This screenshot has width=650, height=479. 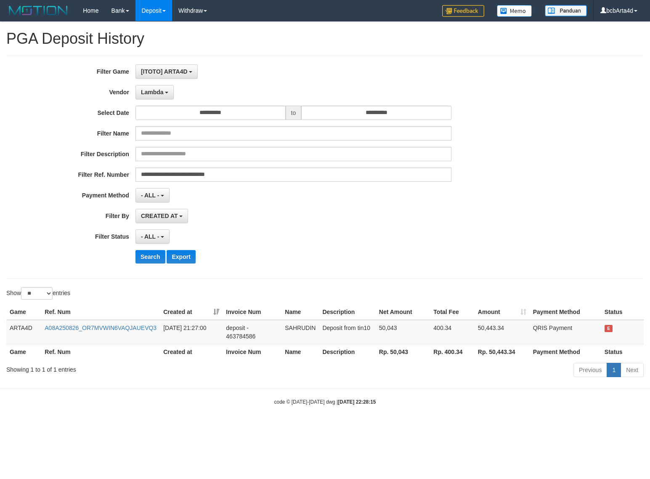 What do you see at coordinates (38, 11) in the screenshot?
I see `img: MOTION_logo.png` at bounding box center [38, 11].